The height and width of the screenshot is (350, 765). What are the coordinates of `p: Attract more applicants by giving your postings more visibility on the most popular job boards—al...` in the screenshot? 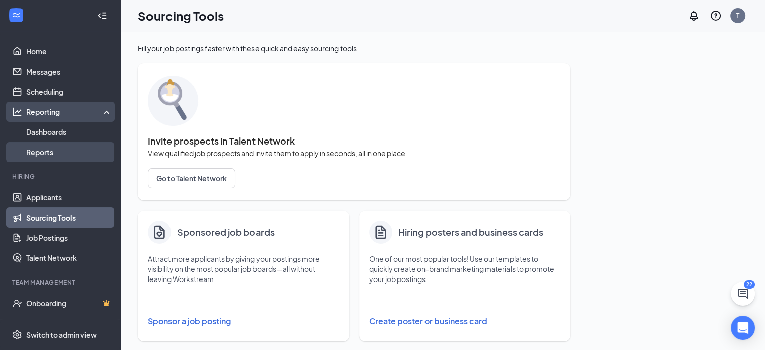 It's located at (244, 269).